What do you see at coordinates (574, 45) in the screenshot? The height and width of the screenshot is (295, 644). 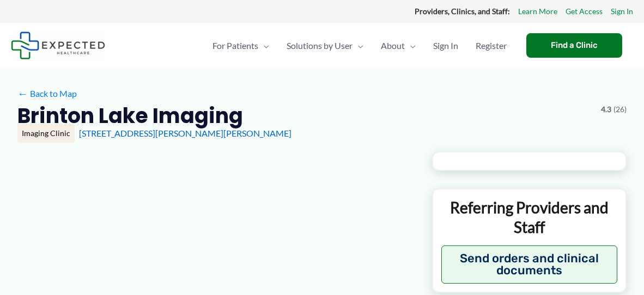 I see `a: Find a Clinic` at bounding box center [574, 45].